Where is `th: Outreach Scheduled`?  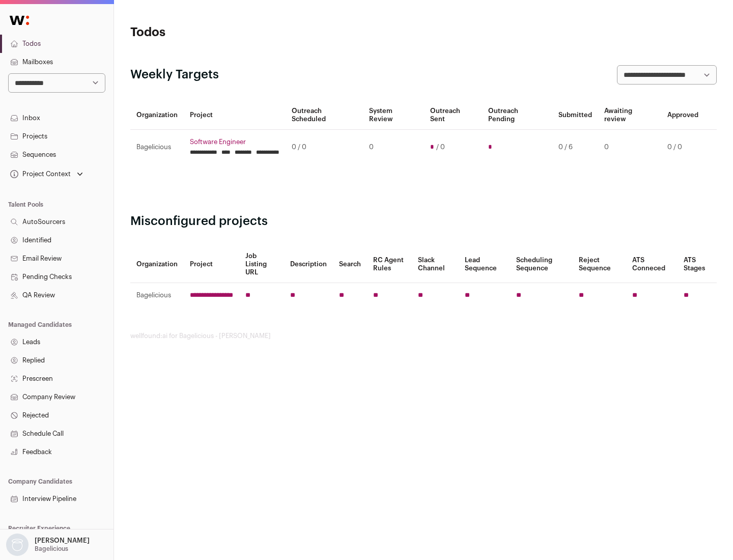 th: Outreach Scheduled is located at coordinates (325, 115).